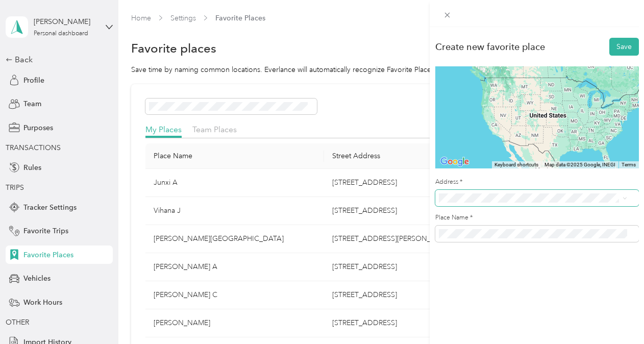 This screenshot has width=644, height=344. What do you see at coordinates (537, 182) in the screenshot?
I see `label: Address` at bounding box center [537, 182].